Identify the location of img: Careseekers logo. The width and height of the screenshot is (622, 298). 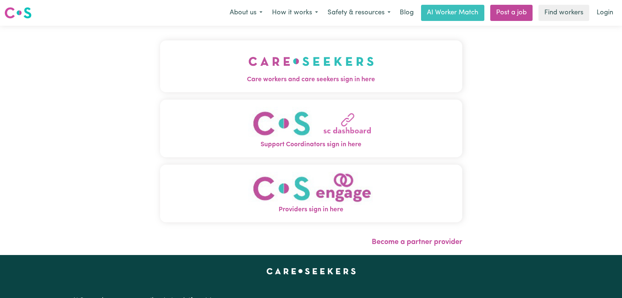
(18, 13).